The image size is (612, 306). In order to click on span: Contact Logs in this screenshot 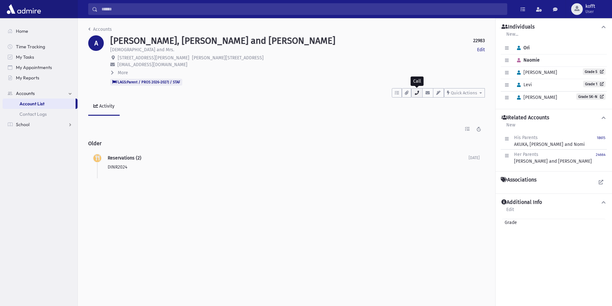, I will do `click(33, 114)`.